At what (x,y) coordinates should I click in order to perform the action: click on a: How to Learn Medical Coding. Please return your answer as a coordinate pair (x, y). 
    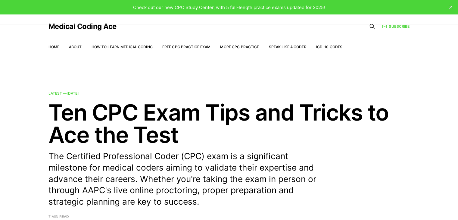
    Looking at the image, I should click on (122, 47).